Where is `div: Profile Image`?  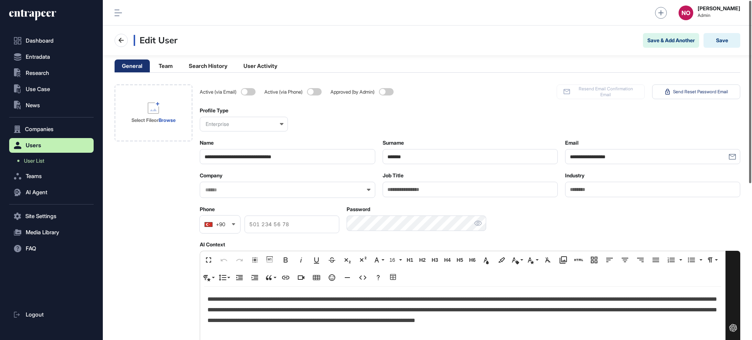 div: Profile Image is located at coordinates (153, 113).